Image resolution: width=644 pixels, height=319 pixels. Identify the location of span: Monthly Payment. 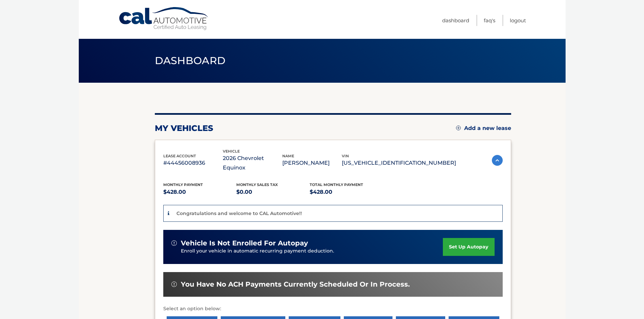
(183, 185).